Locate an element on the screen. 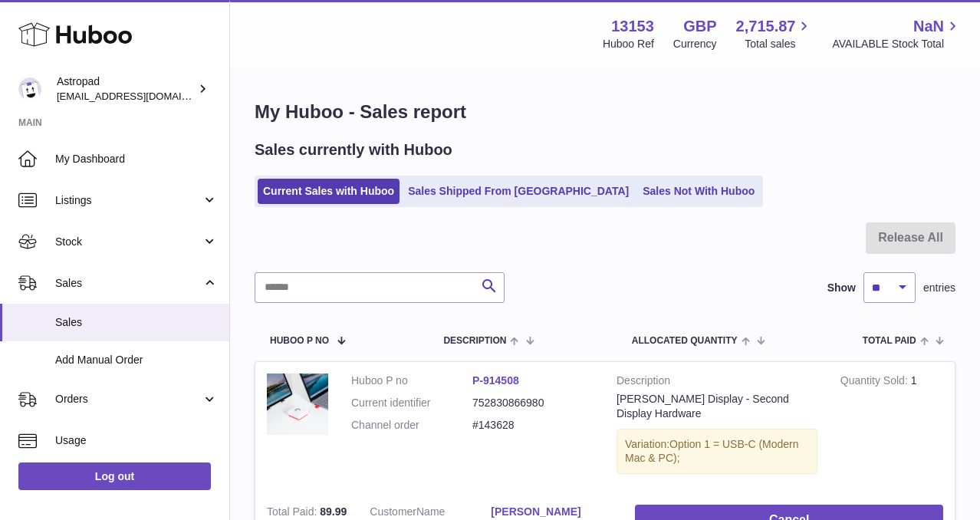  a: P-914508 is located at coordinates (495, 380).